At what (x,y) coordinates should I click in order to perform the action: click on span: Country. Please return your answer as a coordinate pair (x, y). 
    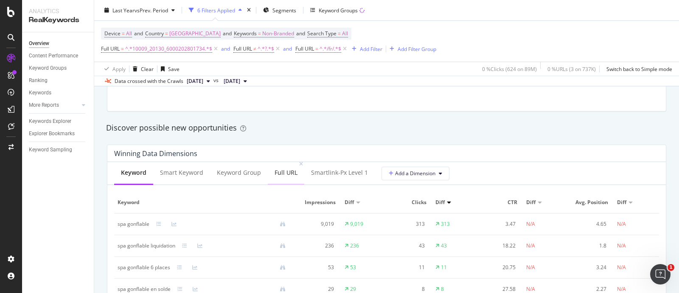
    Looking at the image, I should click on (155, 33).